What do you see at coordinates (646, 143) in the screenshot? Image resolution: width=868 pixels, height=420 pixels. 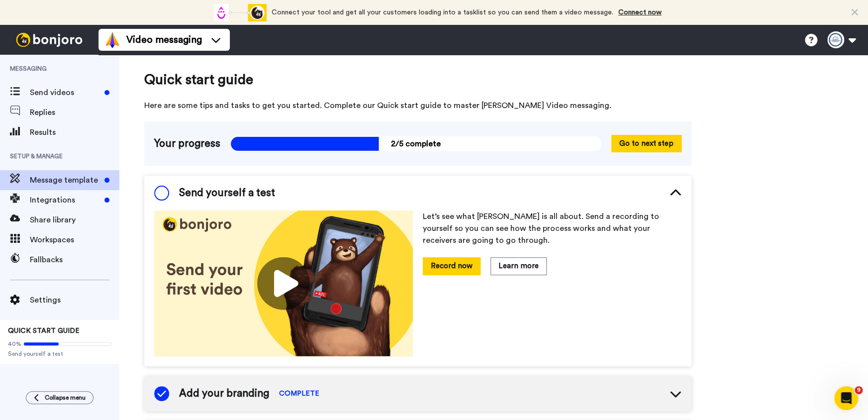 I see `button: Go to next step` at bounding box center [646, 143].